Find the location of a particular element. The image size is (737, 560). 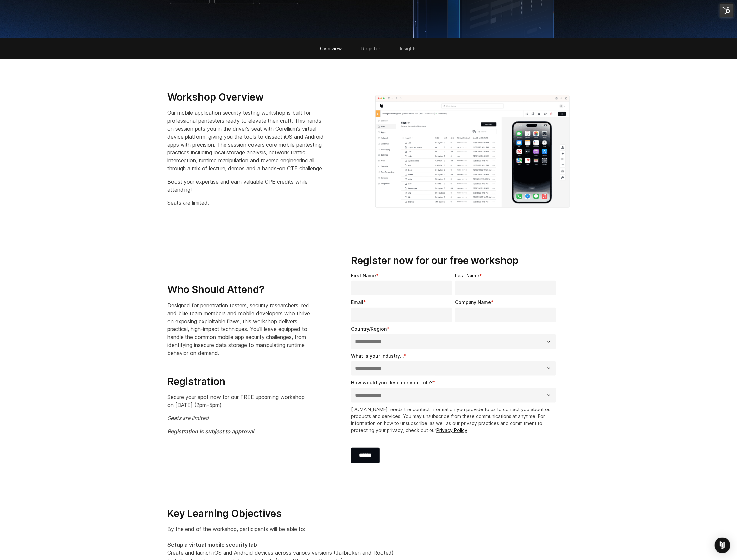

a: Register is located at coordinates (371, 48).